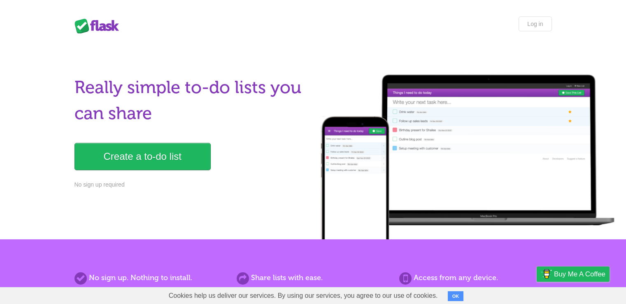 The width and height of the screenshot is (626, 304). What do you see at coordinates (99, 26) in the screenshot?
I see `div: Flask Lists` at bounding box center [99, 26].